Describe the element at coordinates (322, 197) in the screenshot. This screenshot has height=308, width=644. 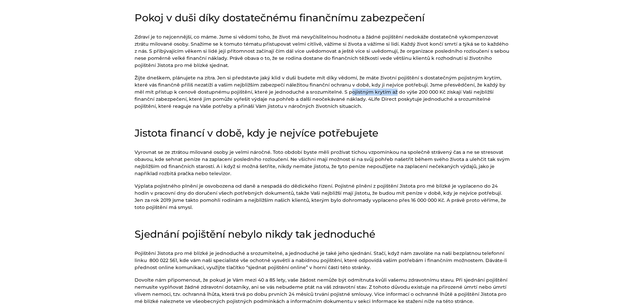
I see `p: Výplata pojistného plnění je osvobozena od daně a nespadá do dědického řízení. Pojistné plnění z ...` at that location.